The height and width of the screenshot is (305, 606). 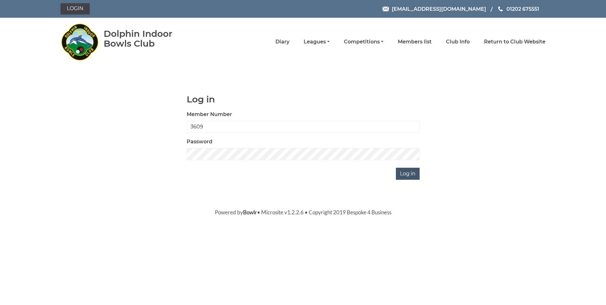 What do you see at coordinates (364, 42) in the screenshot?
I see `a: Competitions` at bounding box center [364, 42].